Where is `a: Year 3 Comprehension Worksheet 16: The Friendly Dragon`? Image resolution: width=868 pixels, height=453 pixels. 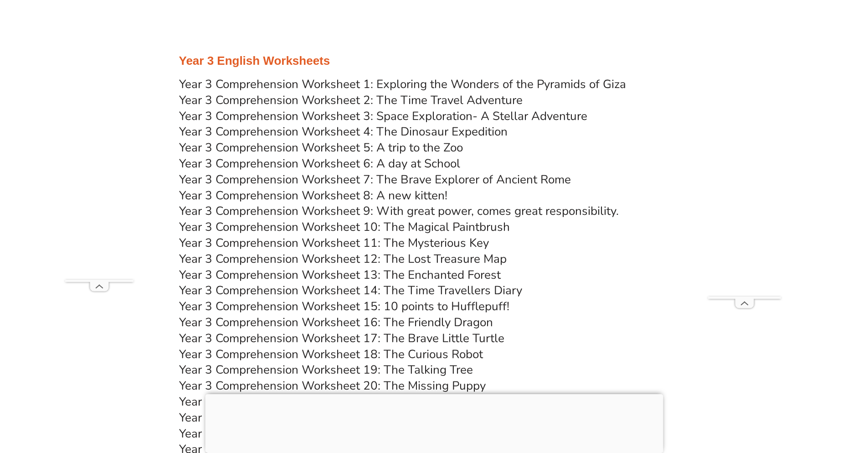
a: Year 3 Comprehension Worksheet 16: The Friendly Dragon is located at coordinates (336, 322).